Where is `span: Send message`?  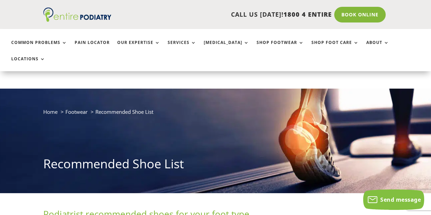 span: Send message is located at coordinates (401, 200).